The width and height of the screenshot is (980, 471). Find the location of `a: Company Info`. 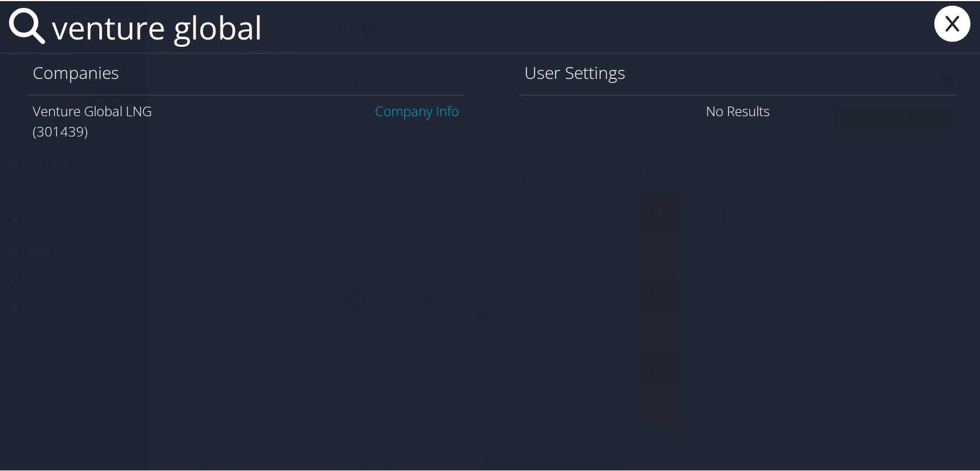

a: Company Info is located at coordinates (417, 110).